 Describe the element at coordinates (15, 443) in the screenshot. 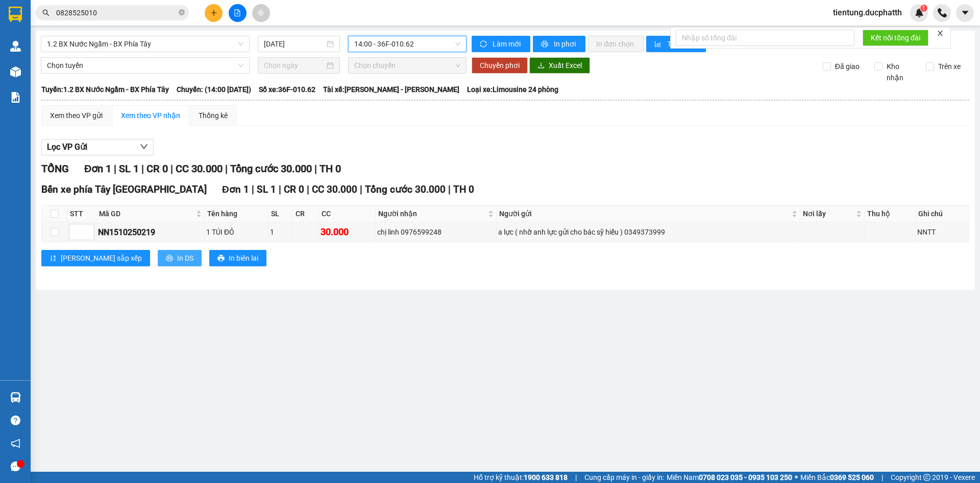

I see `span: notification` at that location.